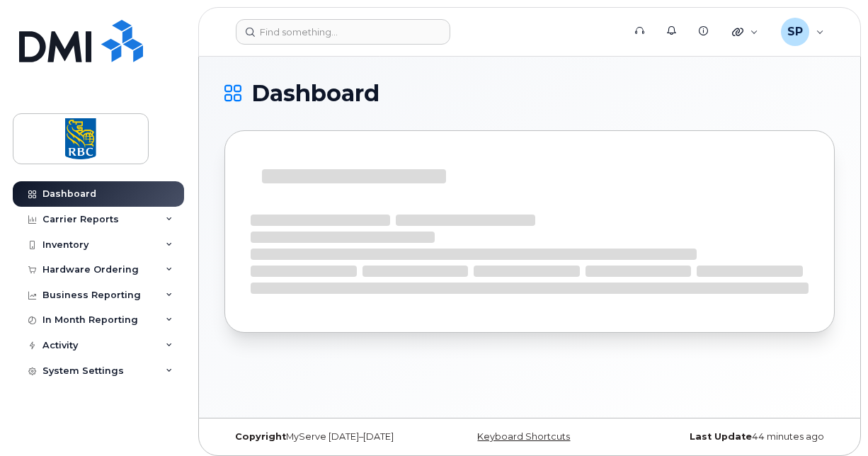  I want to click on strong: Copyright, so click(261, 437).